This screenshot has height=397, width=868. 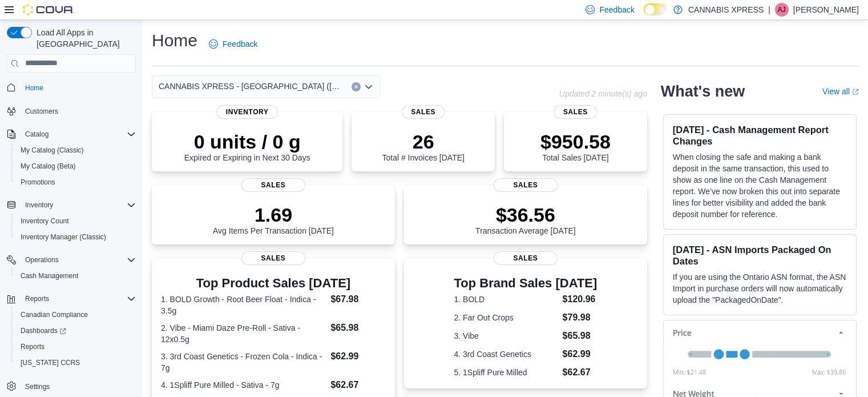 What do you see at coordinates (760, 185) in the screenshot?
I see `p: When closing the safe and making a bank deposit in the same transaction, this used to show as one...` at bounding box center [760, 185].